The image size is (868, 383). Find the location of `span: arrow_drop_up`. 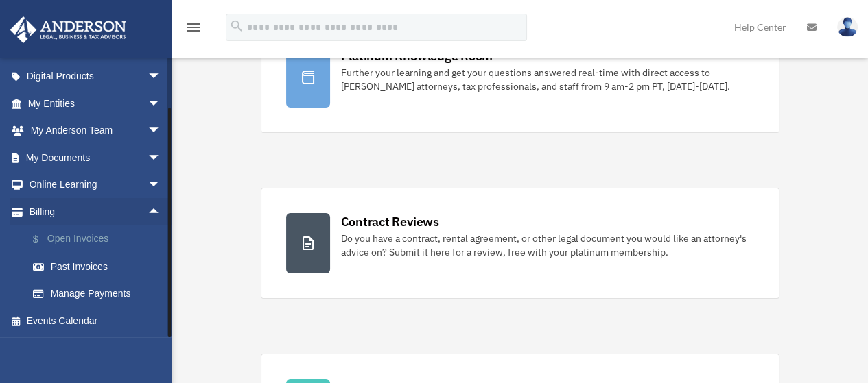

span: arrow_drop_up is located at coordinates (161, 212).